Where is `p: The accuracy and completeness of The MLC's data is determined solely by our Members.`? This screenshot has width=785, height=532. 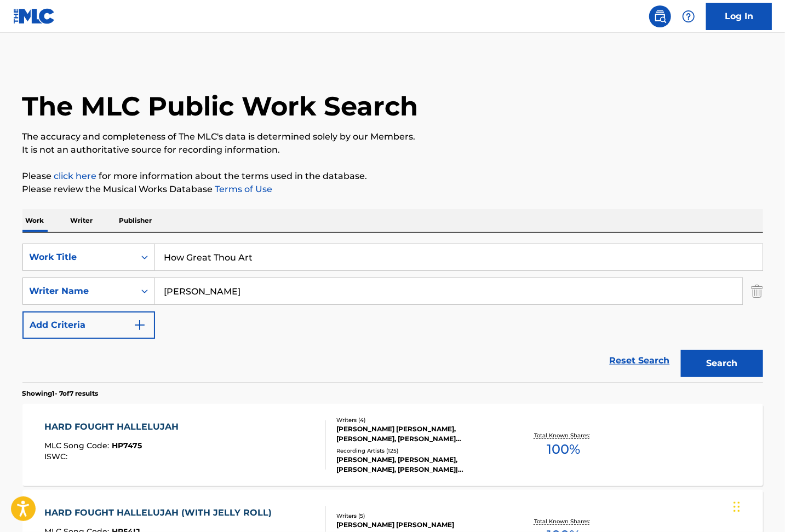 p: The accuracy and completeness of The MLC's data is determined solely by our Members. is located at coordinates (393, 137).